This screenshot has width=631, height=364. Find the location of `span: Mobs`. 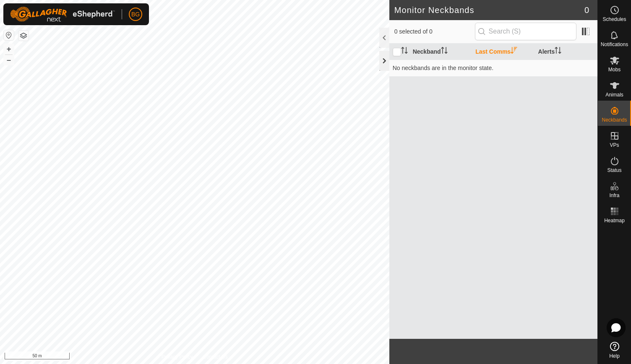

span: Mobs is located at coordinates (614, 70).